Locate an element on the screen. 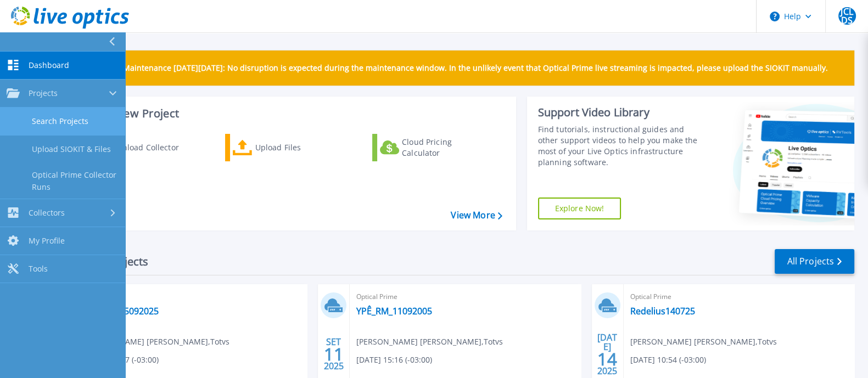  div: Support Video Library is located at coordinates (621, 112).